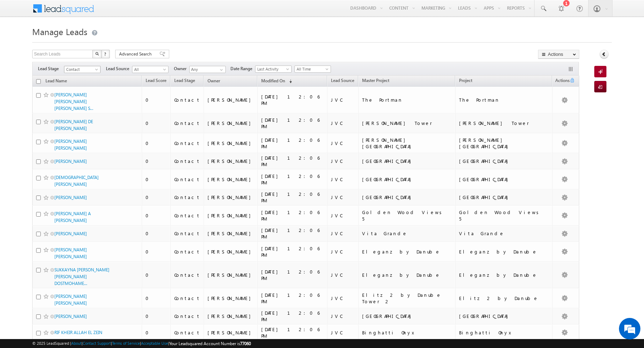  Describe the element at coordinates (342, 80) in the screenshot. I see `span: Lead Source` at that location.